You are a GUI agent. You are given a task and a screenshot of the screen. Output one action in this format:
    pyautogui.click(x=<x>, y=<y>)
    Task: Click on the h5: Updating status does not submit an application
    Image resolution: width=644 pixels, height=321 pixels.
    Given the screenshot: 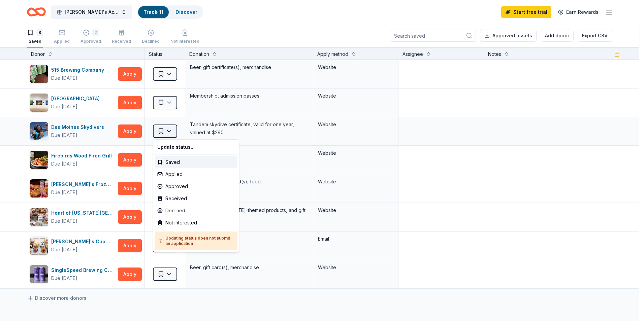 What is the action you would take?
    pyautogui.click(x=196, y=241)
    